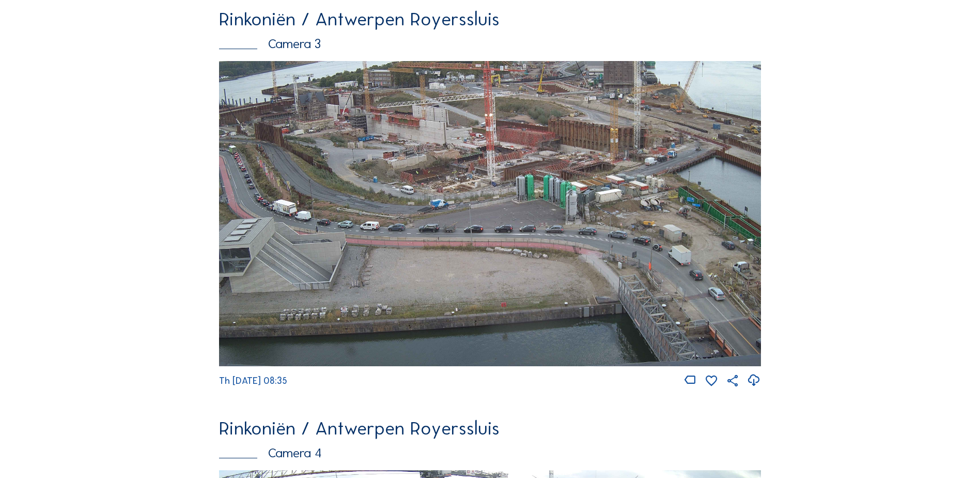 Image resolution: width=980 pixels, height=478 pixels. I want to click on img: Image, so click(490, 213).